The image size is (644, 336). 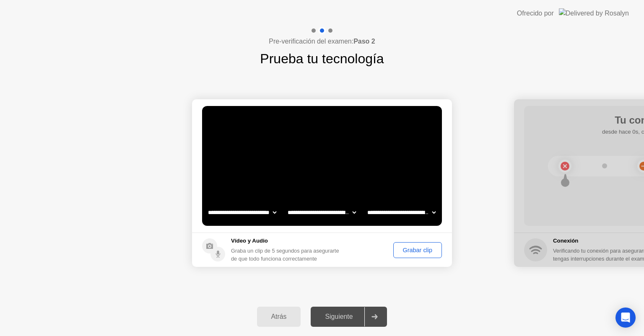 I want to click on div: Siguiente, so click(x=339, y=316).